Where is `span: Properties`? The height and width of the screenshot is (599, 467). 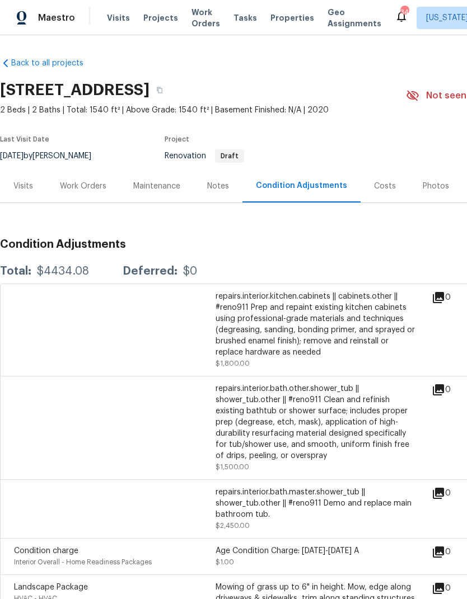
span: Properties is located at coordinates (292, 18).